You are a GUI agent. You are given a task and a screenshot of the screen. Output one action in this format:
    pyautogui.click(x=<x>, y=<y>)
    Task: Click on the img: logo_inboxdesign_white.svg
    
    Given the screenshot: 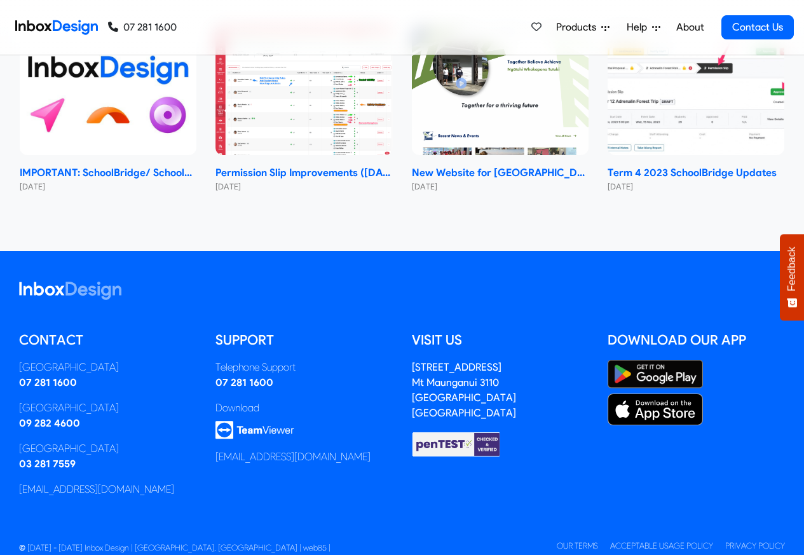 What is the action you would take?
    pyautogui.click(x=70, y=290)
    